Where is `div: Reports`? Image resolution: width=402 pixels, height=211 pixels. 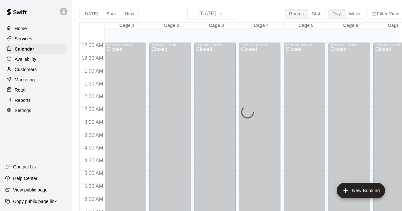
div: Reports is located at coordinates (36, 100).